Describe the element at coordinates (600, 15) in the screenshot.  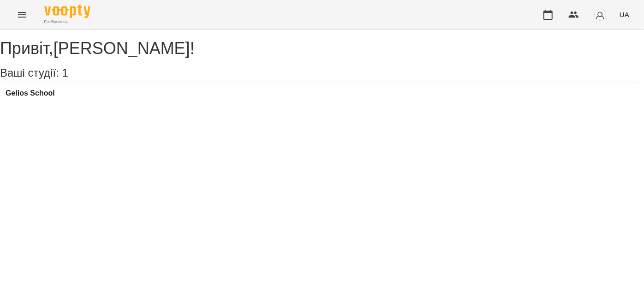
I see `img: avatar_s.png` at that location.